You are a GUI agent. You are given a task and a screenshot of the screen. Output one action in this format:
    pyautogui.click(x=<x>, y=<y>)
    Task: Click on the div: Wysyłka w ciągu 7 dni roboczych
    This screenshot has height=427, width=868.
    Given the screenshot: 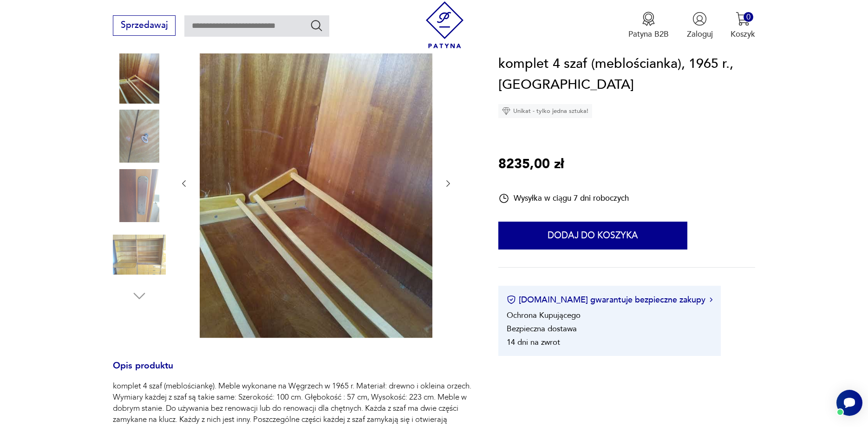 What is the action you would take?
    pyautogui.click(x=564, y=198)
    